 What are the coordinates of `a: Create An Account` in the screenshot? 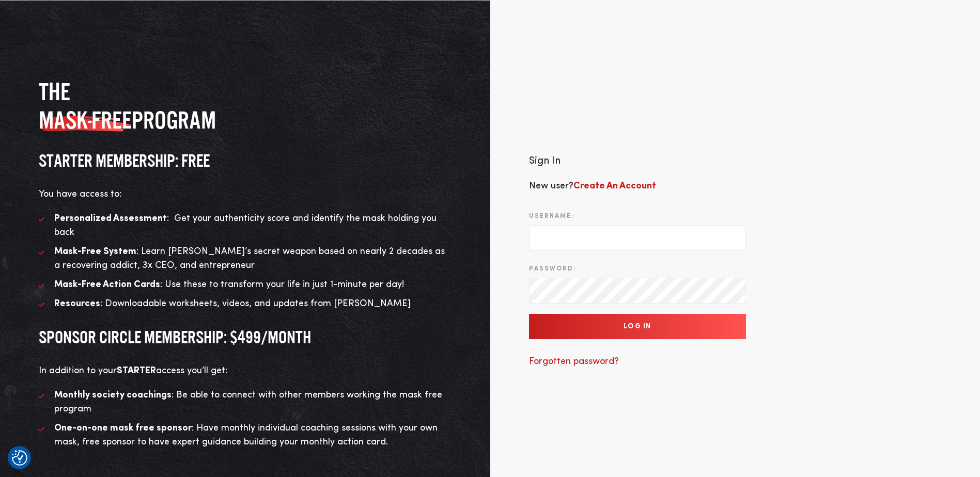 It's located at (615, 186).